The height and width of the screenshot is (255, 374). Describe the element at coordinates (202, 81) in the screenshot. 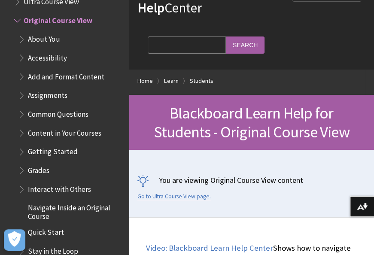

I see `a: Students` at that location.